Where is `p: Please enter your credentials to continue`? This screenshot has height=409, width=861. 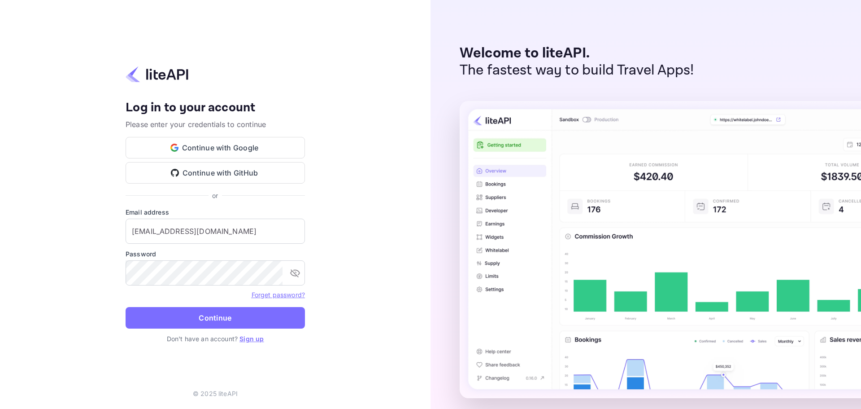 p: Please enter your credentials to continue is located at coordinates (215, 124).